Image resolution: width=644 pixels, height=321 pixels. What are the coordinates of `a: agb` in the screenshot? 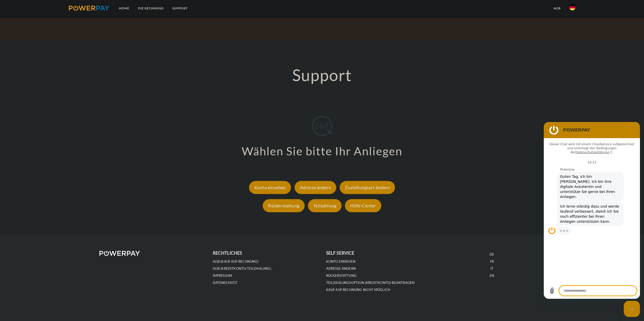 It's located at (557, 8).